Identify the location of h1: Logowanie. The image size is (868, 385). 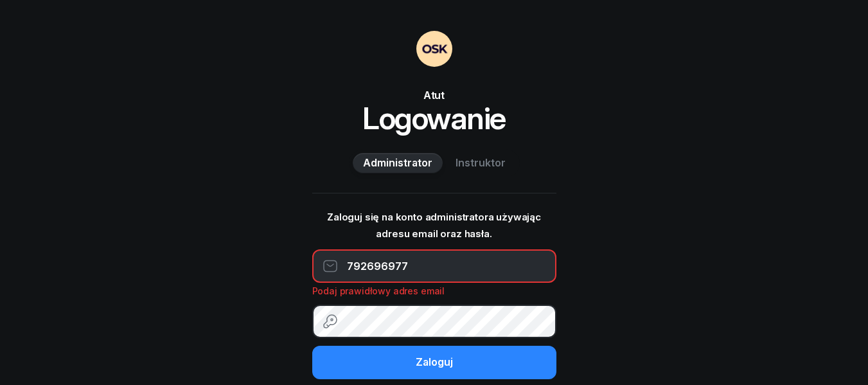
(434, 118).